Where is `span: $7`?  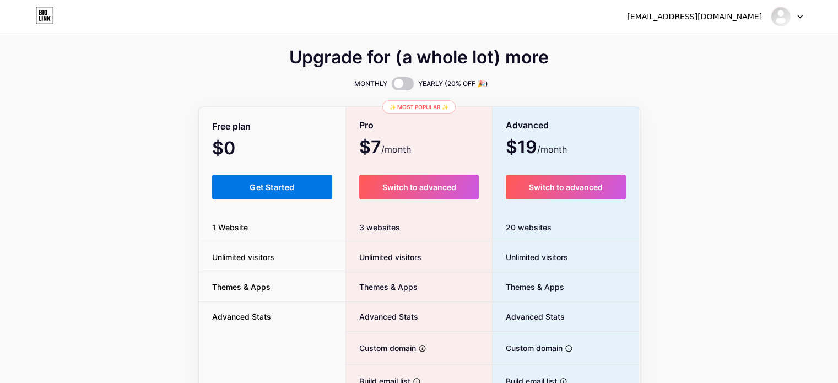 span: $7 is located at coordinates (385, 148).